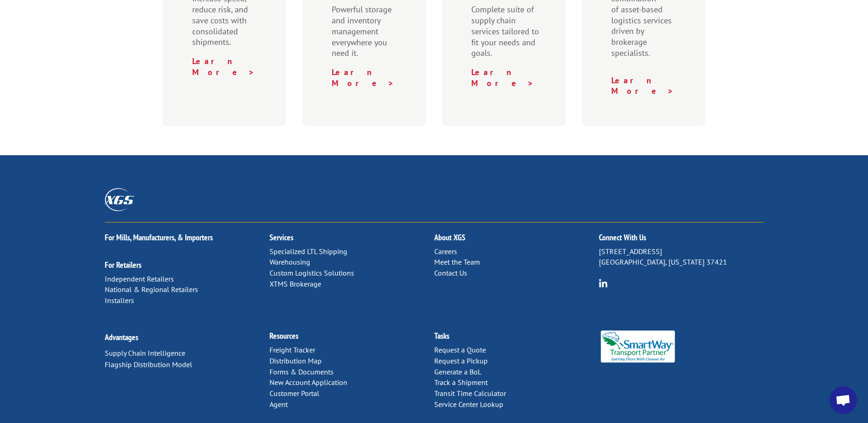 Image resolution: width=868 pixels, height=423 pixels. What do you see at coordinates (603, 283) in the screenshot?
I see `img: group-6` at bounding box center [603, 283].